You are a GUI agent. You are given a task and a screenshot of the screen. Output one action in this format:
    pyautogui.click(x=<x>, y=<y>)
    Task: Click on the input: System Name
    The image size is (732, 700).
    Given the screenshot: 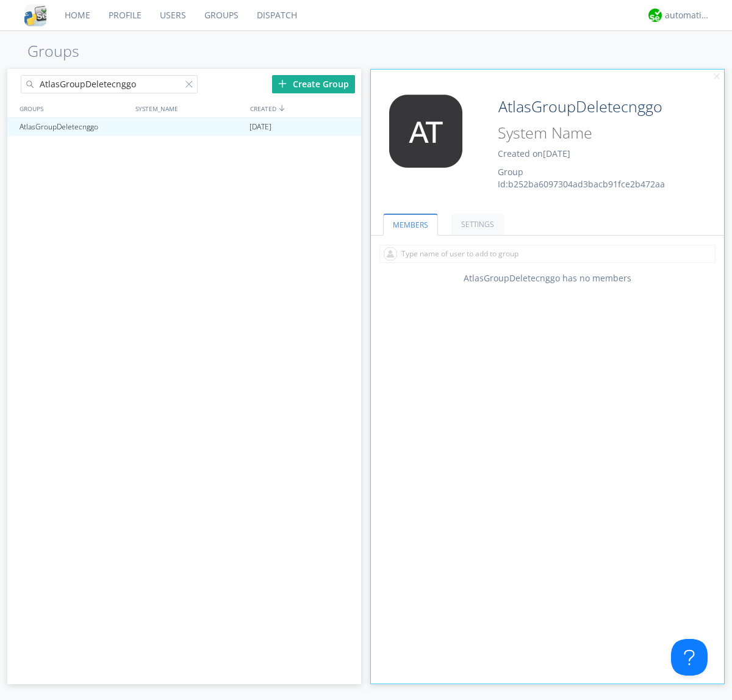 What is the action you would take?
    pyautogui.click(x=592, y=133)
    